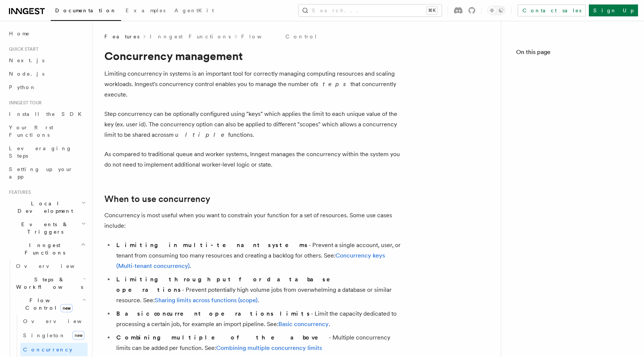 The height and width of the screenshot is (357, 644). I want to click on button: Toggle dark mode, so click(497, 10).